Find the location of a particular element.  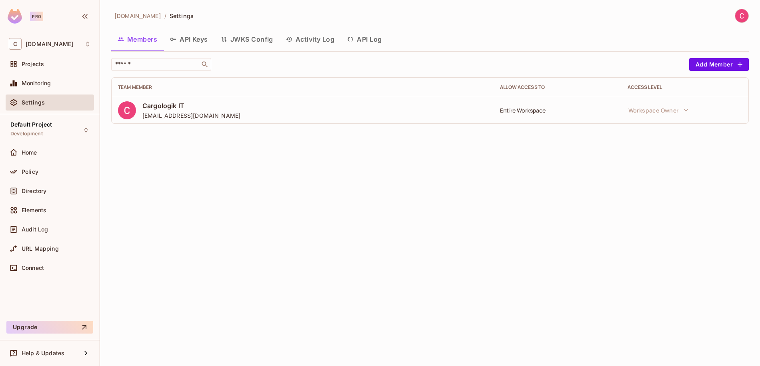

span: Elements is located at coordinates (34, 210).